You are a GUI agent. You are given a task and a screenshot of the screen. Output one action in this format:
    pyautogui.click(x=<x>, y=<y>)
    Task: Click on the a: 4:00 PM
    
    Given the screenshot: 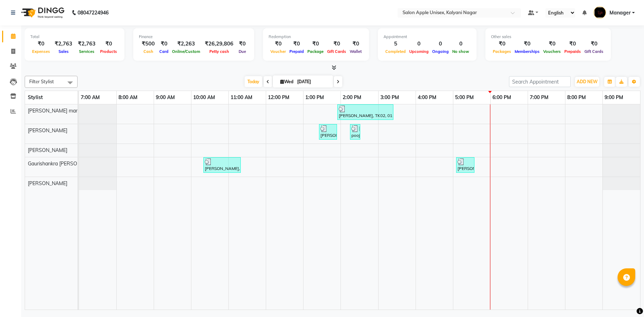 What is the action you would take?
    pyautogui.click(x=427, y=97)
    